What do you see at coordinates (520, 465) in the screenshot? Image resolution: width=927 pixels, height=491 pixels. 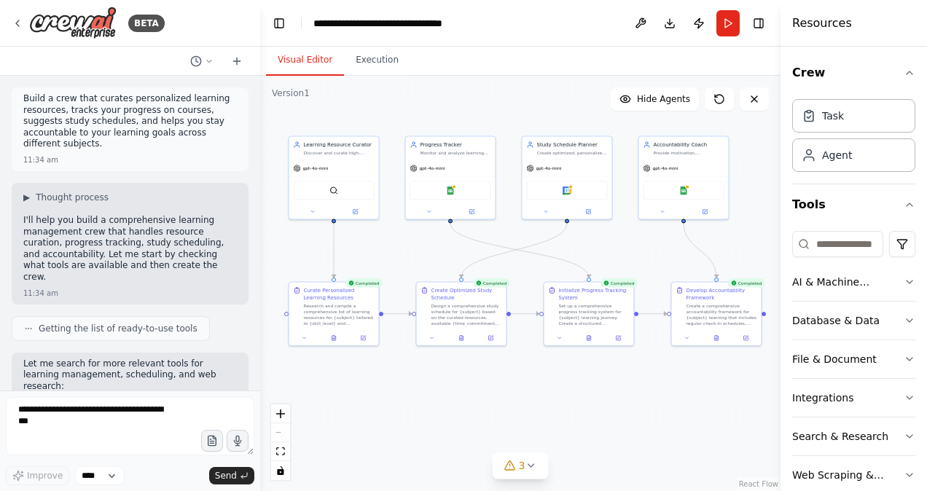 I see `button: 3` at bounding box center [520, 465].